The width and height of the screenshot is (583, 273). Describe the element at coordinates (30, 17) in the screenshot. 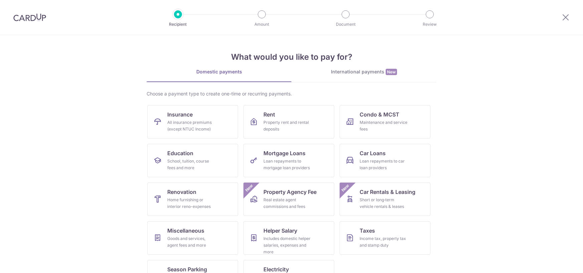

I see `img: CardUp` at that location.